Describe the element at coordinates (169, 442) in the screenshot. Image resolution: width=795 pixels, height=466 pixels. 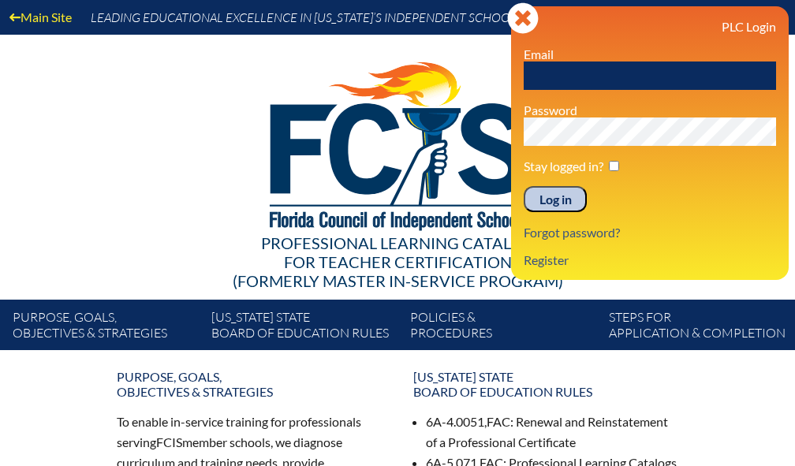
I see `span: FCIS` at that location.